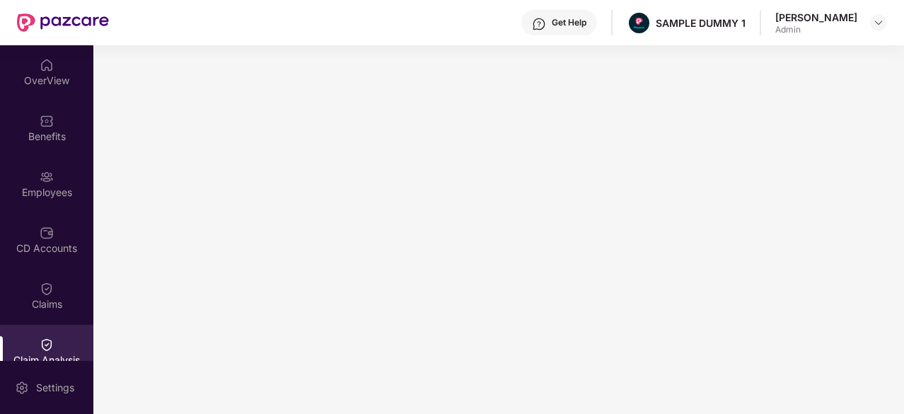 This screenshot has width=904, height=414. What do you see at coordinates (47, 233) in the screenshot?
I see `img: svg+xml;base64,PHN2ZyBpZD0iQ0RfQWNjb3VudHMiIGRhdGEtbmFtZT0iQ0QgQWNjb3VudHMiIHhtbG5zPSJodHRwOi8vd3...` at bounding box center [47, 233].